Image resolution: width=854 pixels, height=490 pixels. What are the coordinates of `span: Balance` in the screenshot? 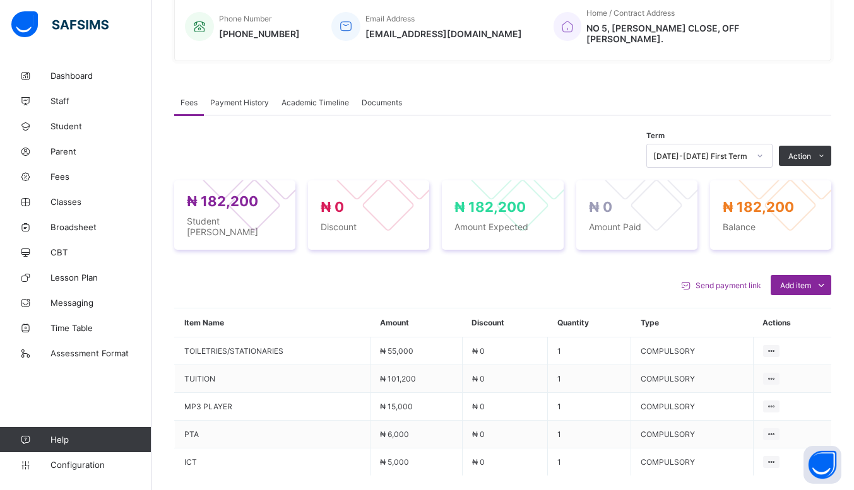 It's located at (770, 226).